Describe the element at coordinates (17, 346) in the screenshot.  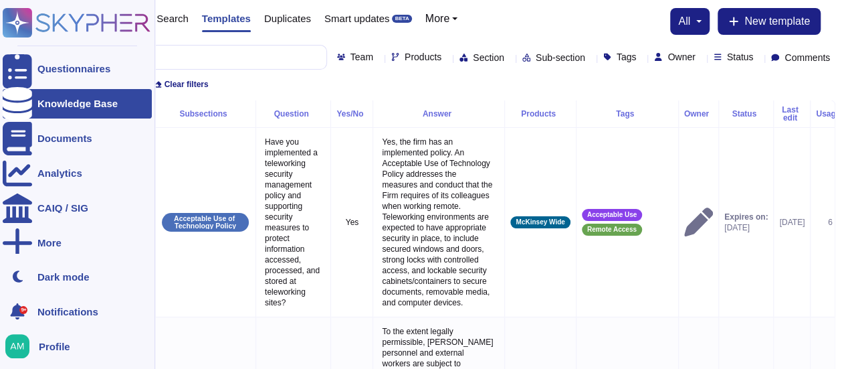
I see `img: user` at that location.